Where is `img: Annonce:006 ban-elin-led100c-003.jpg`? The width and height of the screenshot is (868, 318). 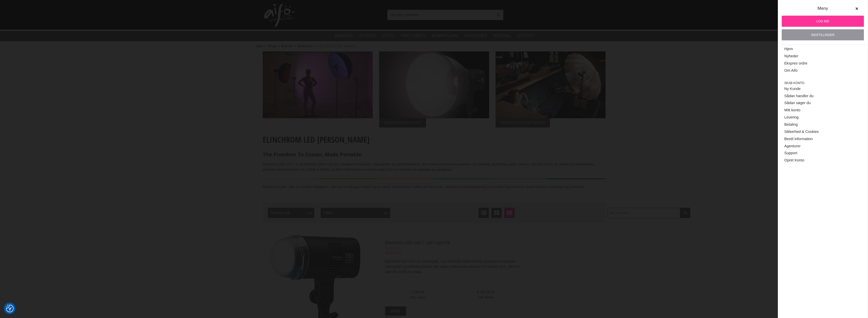
img: Annonce:006 ban-elin-led100c-003.jpg is located at coordinates (318, 85).